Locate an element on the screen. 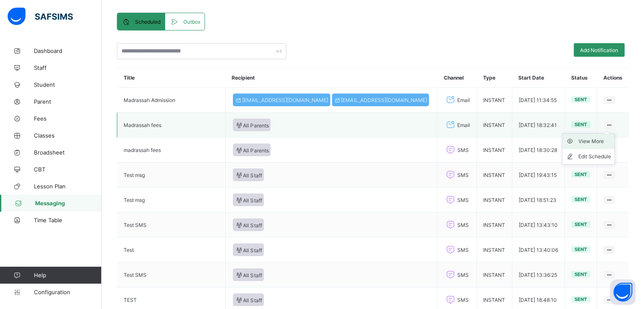 The height and width of the screenshot is (309, 644). span: Broadsheet is located at coordinates (68, 153).